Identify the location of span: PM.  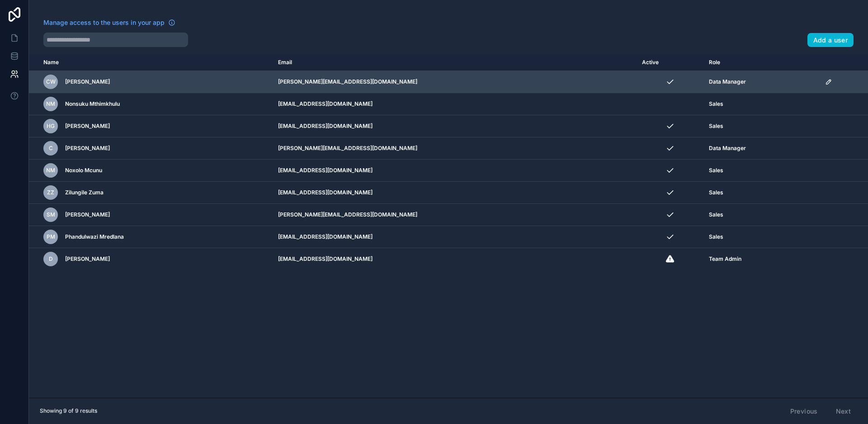
(50, 237).